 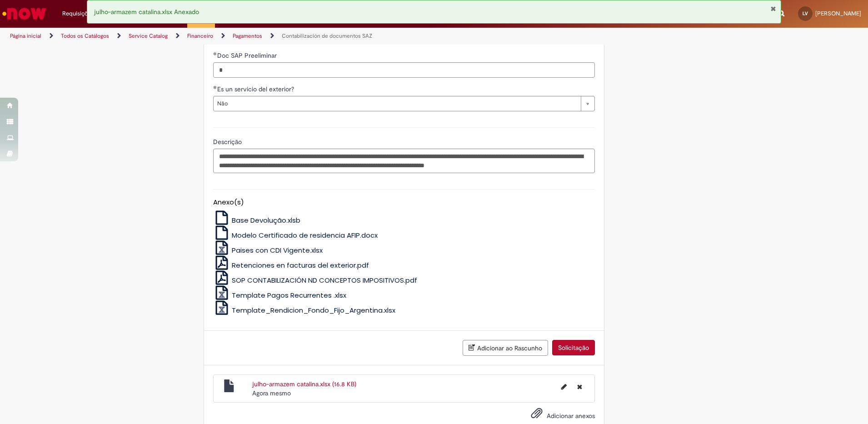 I want to click on ul: Trilhas de página, so click(x=289, y=36).